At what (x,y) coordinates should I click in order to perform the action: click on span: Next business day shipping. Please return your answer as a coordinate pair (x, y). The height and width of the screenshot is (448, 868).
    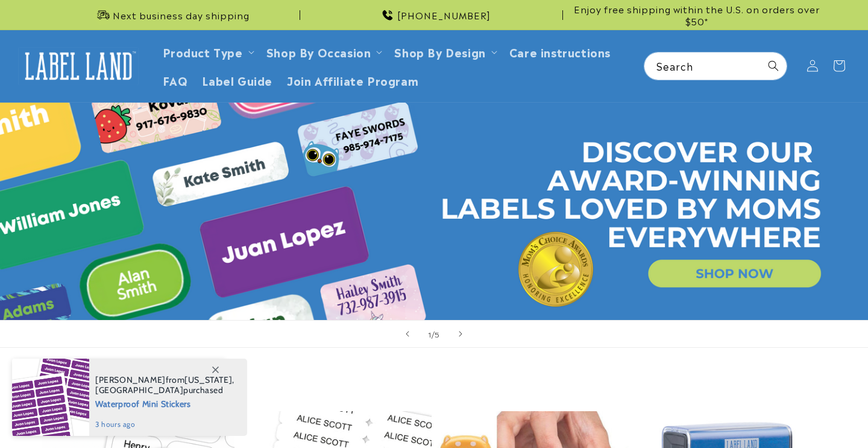
    Looking at the image, I should click on (181, 15).